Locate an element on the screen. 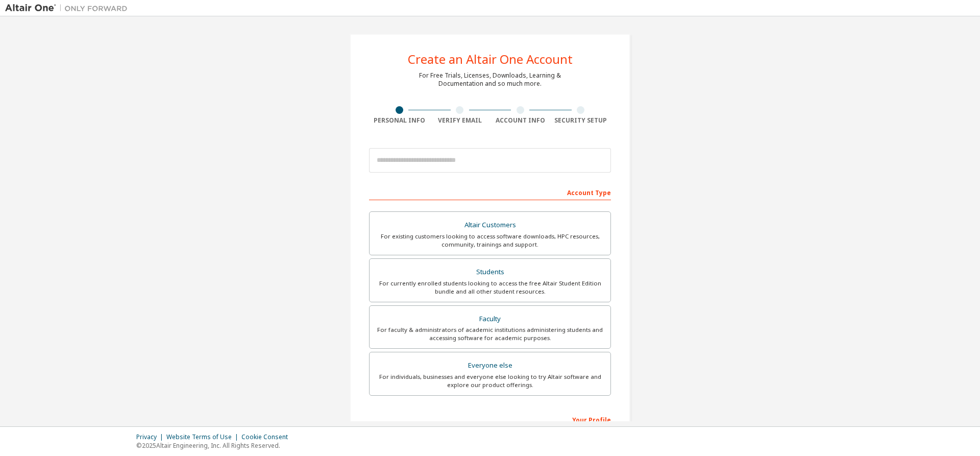 The width and height of the screenshot is (980, 456). div: For currently enrolled students looking to access the free Altair Student Edition bundle and all ... is located at coordinates (490, 287).